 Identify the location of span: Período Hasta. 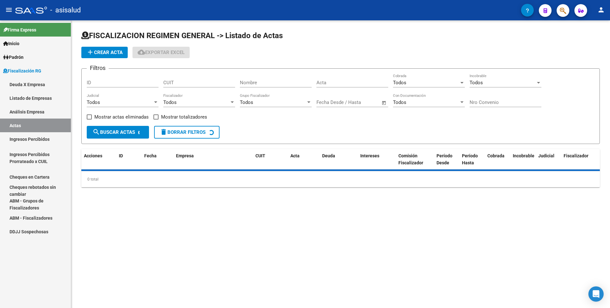
(470, 159).